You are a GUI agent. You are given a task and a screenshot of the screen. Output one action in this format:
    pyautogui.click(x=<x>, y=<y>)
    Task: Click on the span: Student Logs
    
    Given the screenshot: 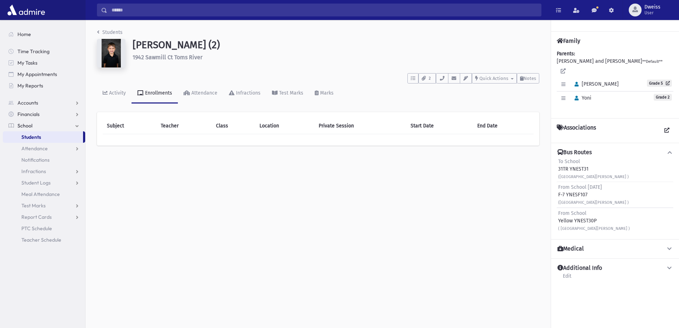 What is the action you would take?
    pyautogui.click(x=36, y=182)
    